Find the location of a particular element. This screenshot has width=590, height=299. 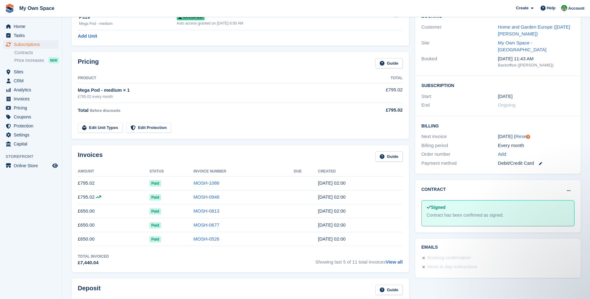

div: P319 is located at coordinates (128, 17).